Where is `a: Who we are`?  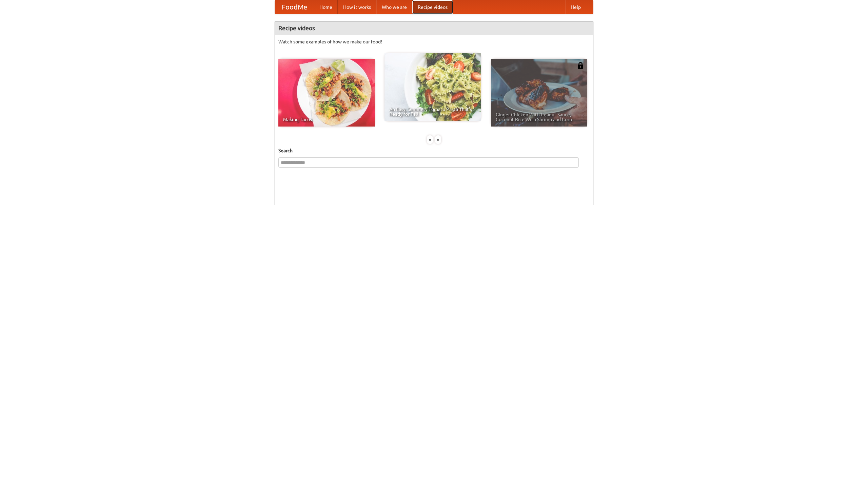
a: Who we are is located at coordinates (394, 7).